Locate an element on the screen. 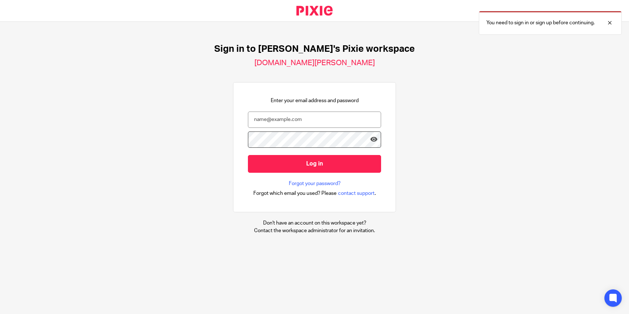 This screenshot has height=314, width=629. p: Contact the workspace administrator for an invitation. is located at coordinates (315, 231).